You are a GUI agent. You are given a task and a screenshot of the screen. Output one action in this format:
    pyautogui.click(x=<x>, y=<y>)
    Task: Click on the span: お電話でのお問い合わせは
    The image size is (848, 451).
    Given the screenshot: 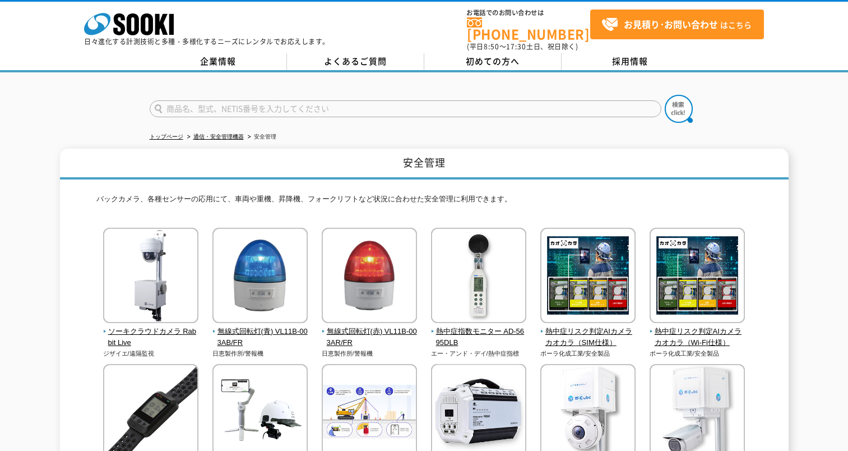 What is the action you would take?
    pyautogui.click(x=529, y=13)
    